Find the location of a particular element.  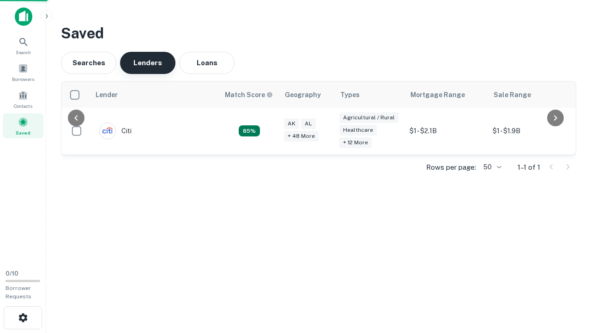

button: Searches is located at coordinates (89, 63).